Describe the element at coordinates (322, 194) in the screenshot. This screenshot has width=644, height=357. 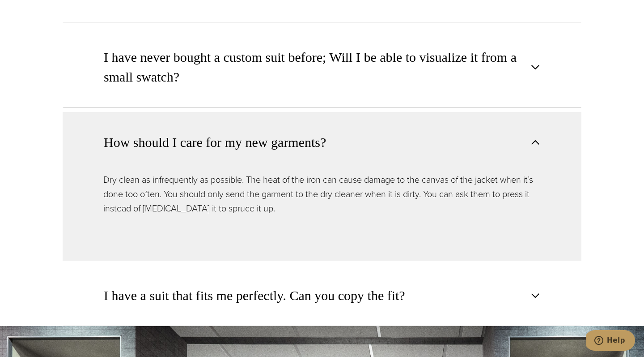
I see `p: Dry clean as infrequently as possible. The heat of the iron can cause damage to the canvas of the...` at that location.